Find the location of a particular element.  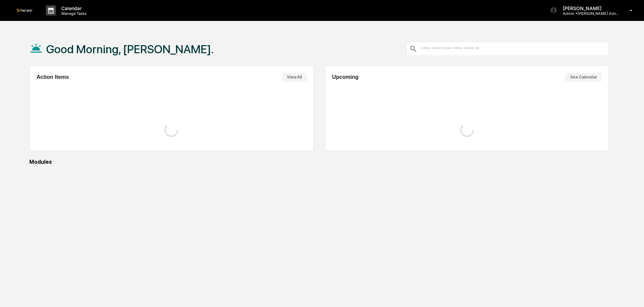

p: Calendar is located at coordinates (73, 8).